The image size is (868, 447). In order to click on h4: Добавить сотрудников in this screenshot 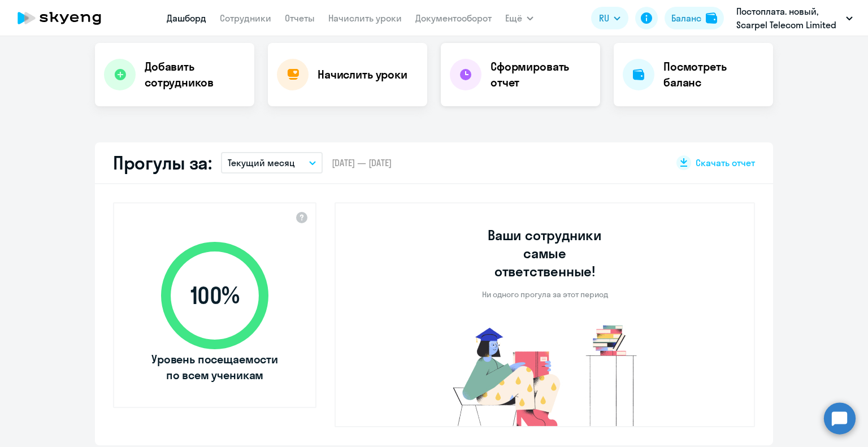, I will do `click(195, 74)`.